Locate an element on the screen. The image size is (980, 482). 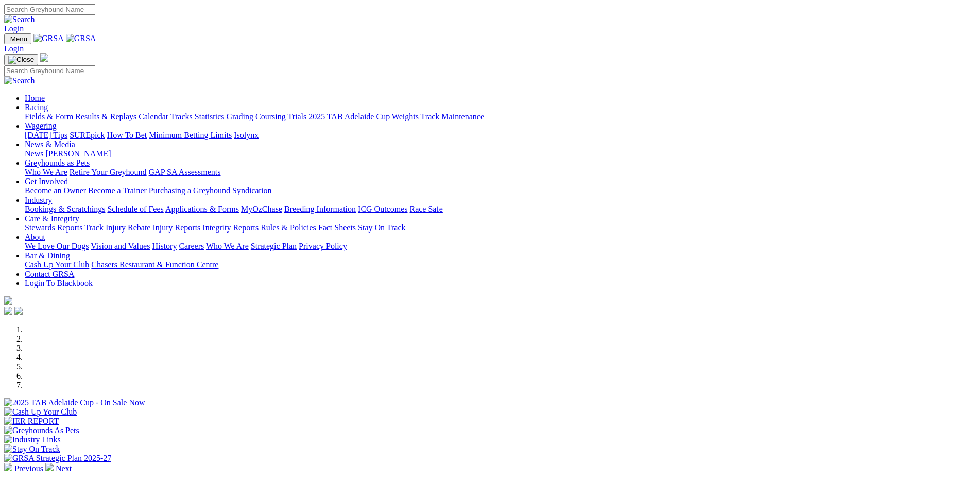
img: Industry Links is located at coordinates (33, 440).